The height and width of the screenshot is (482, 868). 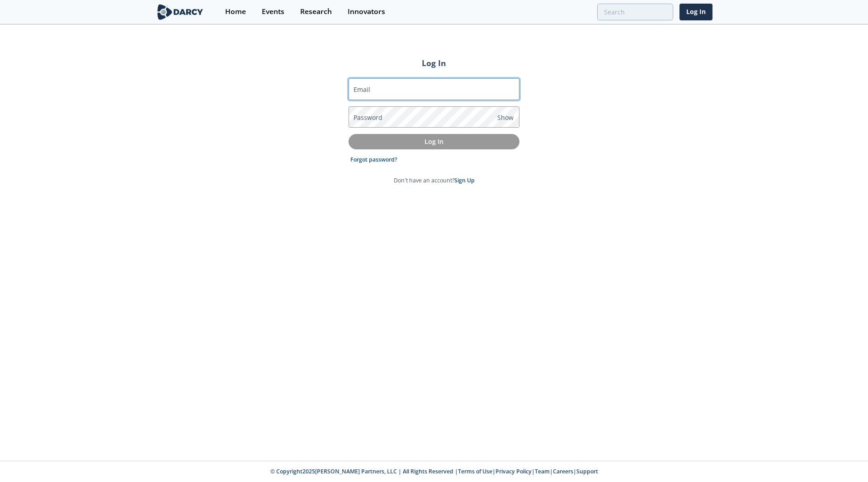 I want to click on label: Email, so click(x=362, y=89).